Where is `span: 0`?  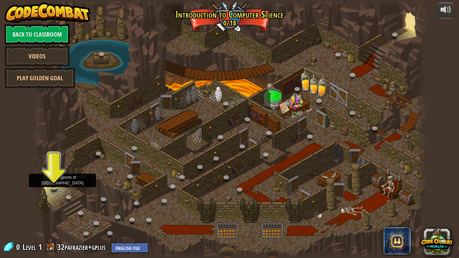
span: 0 is located at coordinates (19, 247).